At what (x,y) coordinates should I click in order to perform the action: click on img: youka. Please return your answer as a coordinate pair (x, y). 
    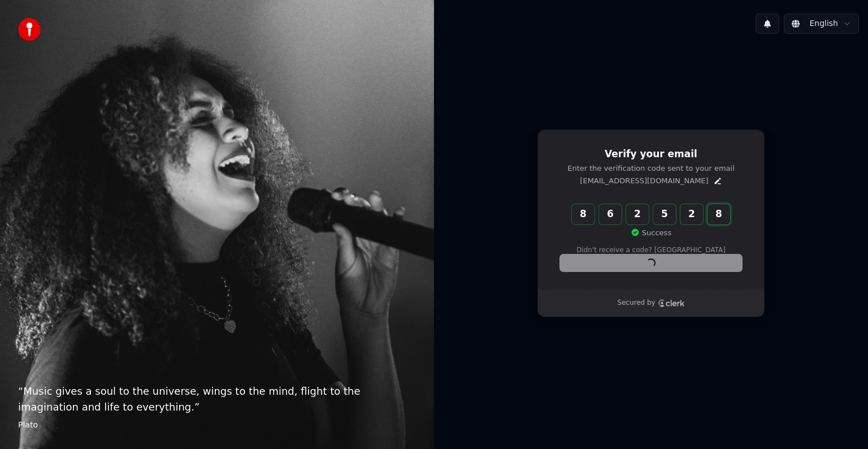
    Looking at the image, I should click on (29, 30).